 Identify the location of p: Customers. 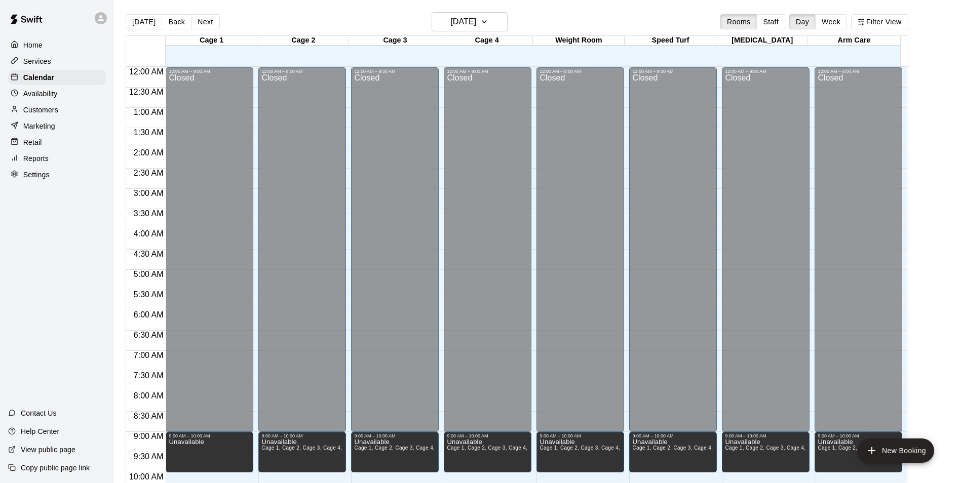
(41, 110).